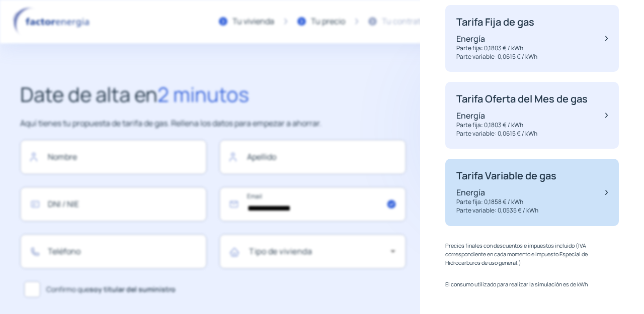 This screenshot has width=644, height=314. What do you see at coordinates (506, 202) in the screenshot?
I see `p: Parte fija: 0,1858 € / kWh` at bounding box center [506, 202].